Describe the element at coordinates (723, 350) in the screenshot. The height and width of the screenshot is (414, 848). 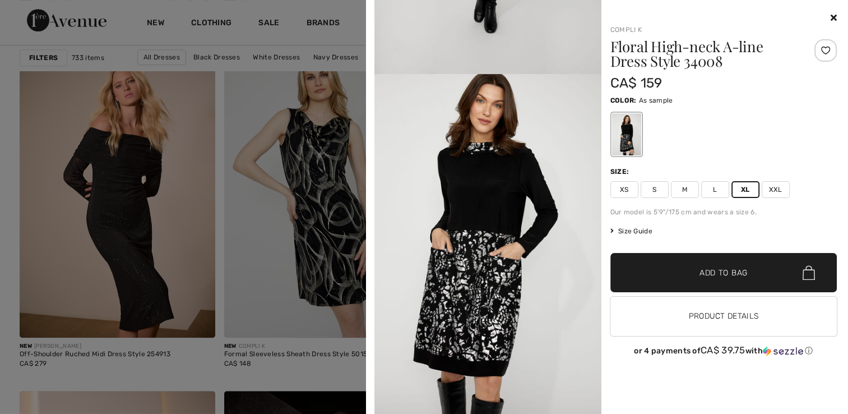
I see `span: CA$ 39.75` at that location.